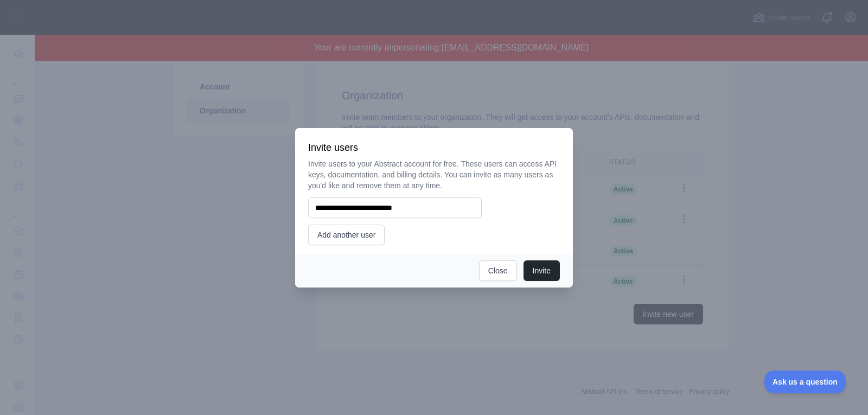 The image size is (868, 415). Describe the element at coordinates (434, 175) in the screenshot. I see `p: Invite users to your Abstract account for free. These users can access API keys, documentation, a...` at that location.